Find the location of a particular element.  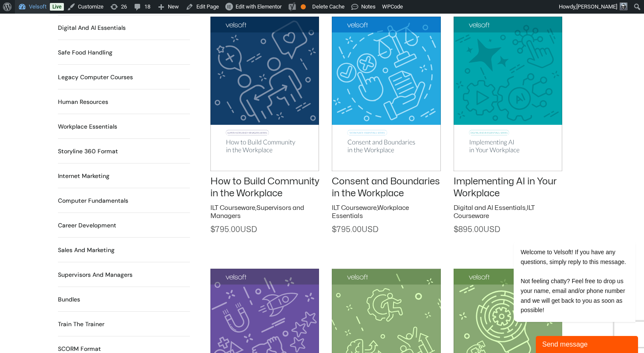

a: Visit product category Bundles is located at coordinates (69, 299).